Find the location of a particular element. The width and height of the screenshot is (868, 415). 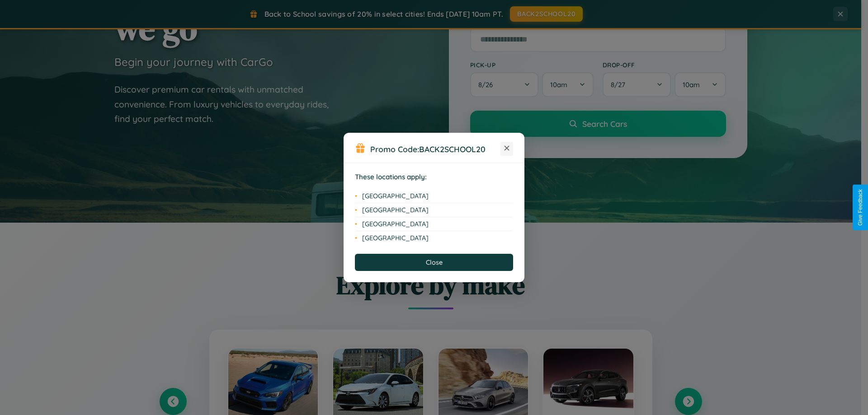

div: Give Feedback is located at coordinates (861, 207).